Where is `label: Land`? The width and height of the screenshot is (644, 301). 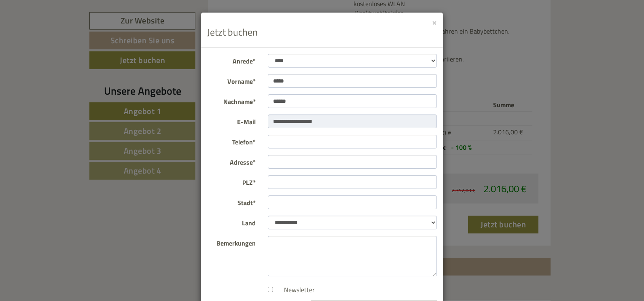
label: Land is located at coordinates (231, 222).